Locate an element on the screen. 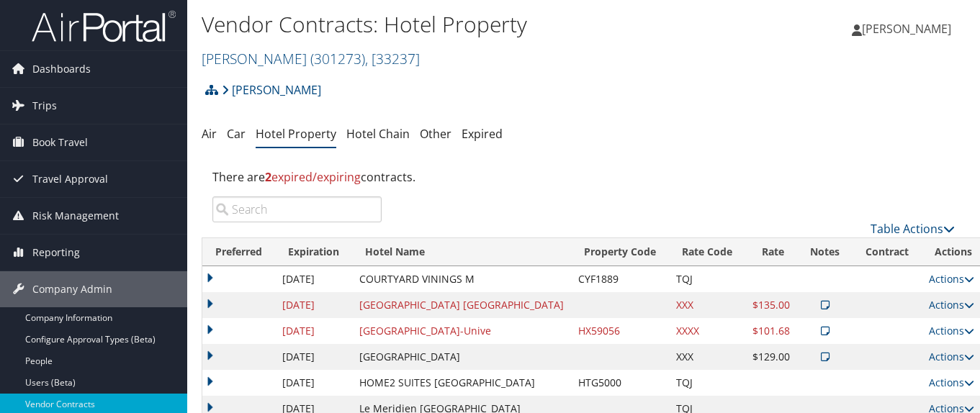 The image size is (980, 413). a: Air is located at coordinates (209, 134).